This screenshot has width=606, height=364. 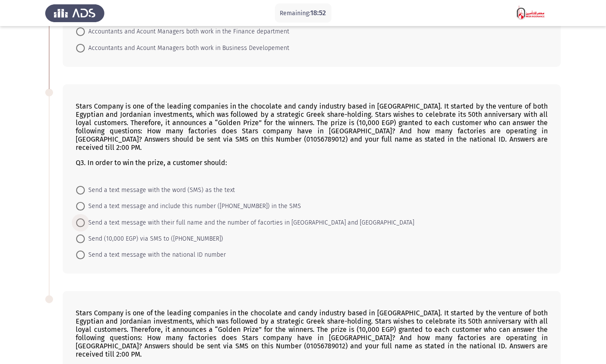 What do you see at coordinates (303, 13) in the screenshot?
I see `p: Remaining:` at bounding box center [303, 13].